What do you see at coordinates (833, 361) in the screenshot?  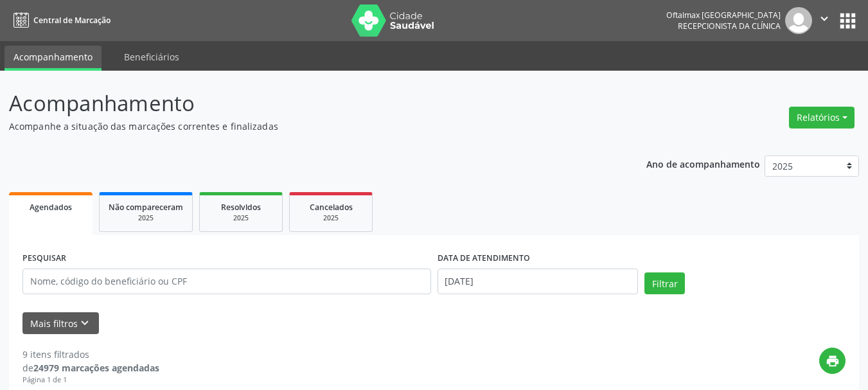 I see `i: print` at bounding box center [833, 361].